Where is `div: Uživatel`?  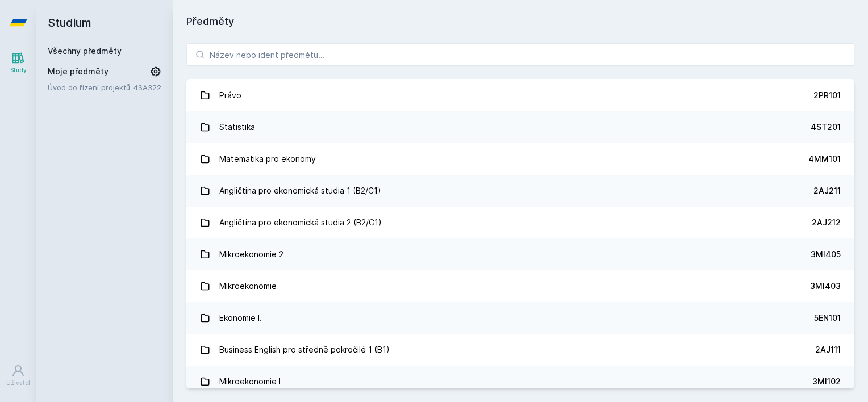 div: Uživatel is located at coordinates (18, 382).